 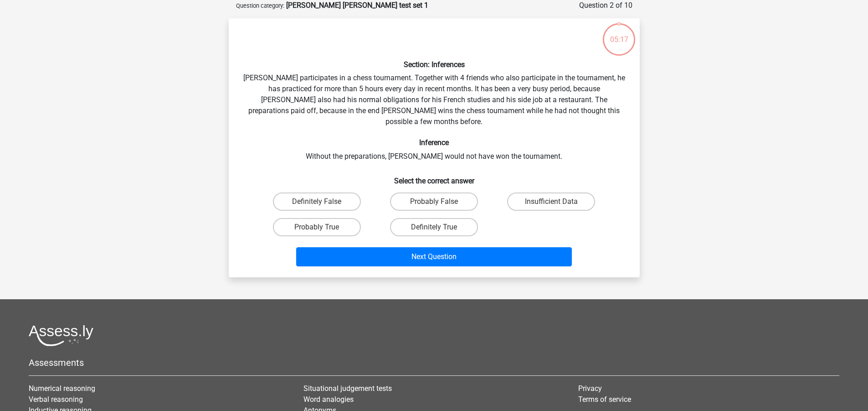 What do you see at coordinates (329, 400) in the screenshot?
I see `a: Word analogies` at bounding box center [329, 400].